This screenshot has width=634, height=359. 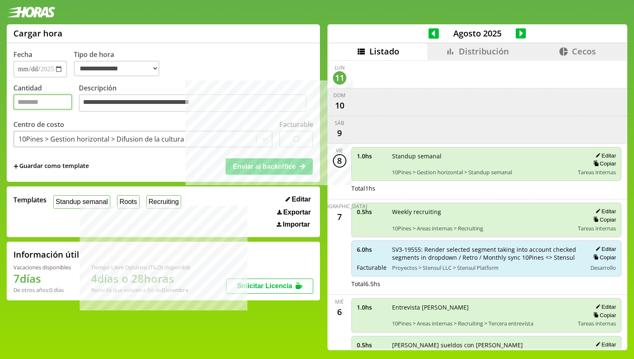 What do you see at coordinates (297, 212) in the screenshot?
I see `span: Exportar` at bounding box center [297, 212].